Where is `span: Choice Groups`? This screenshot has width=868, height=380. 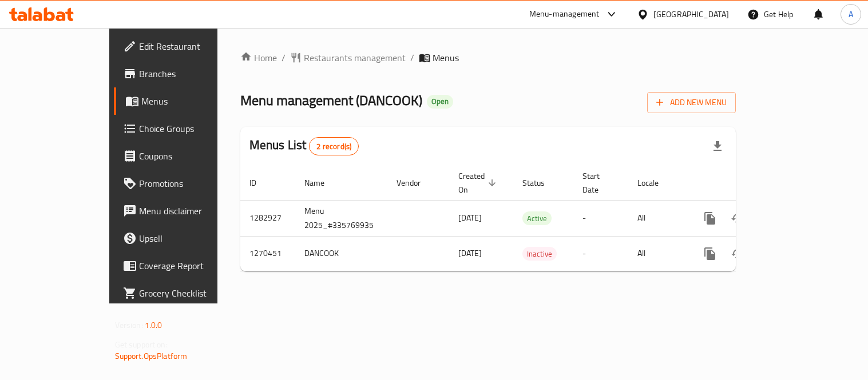
span: Choice Groups is located at coordinates (191, 129).